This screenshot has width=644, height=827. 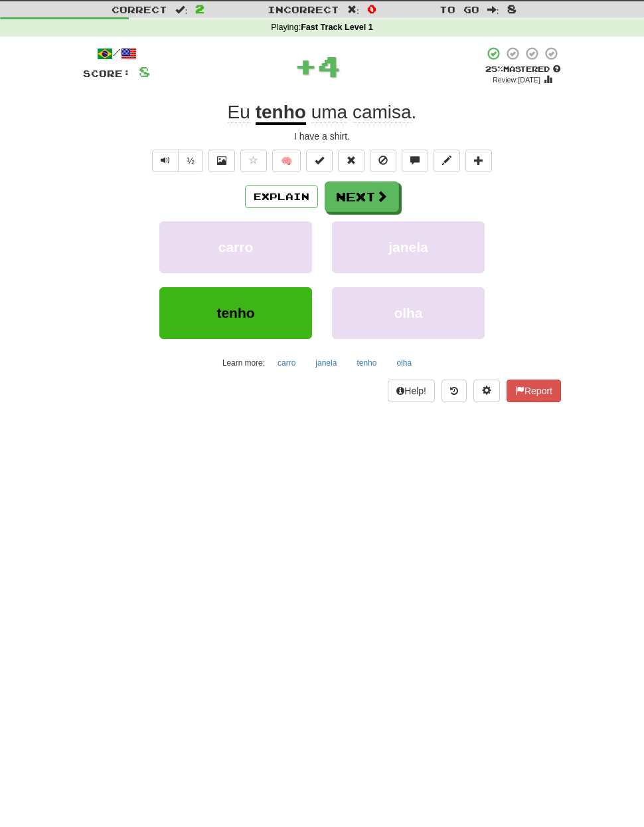 I want to click on span: carro, so click(x=236, y=247).